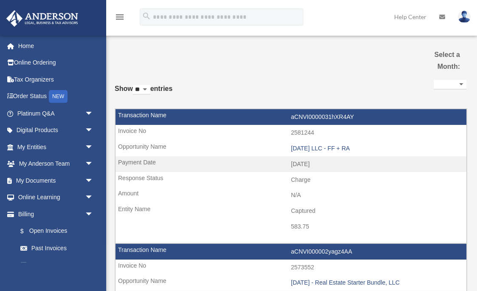  What do you see at coordinates (120, 18) in the screenshot?
I see `a: menu` at bounding box center [120, 18].